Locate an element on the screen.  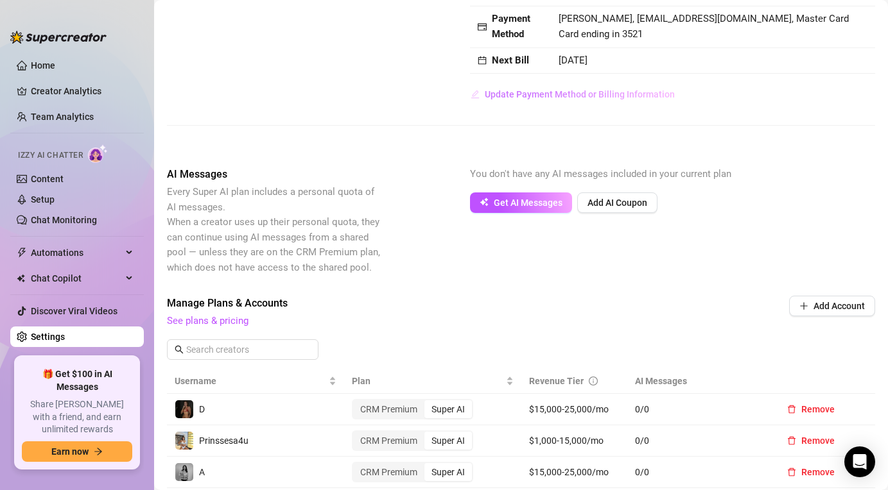
span: 🎁 Get $100 in AI Messages is located at coordinates (77, 381).